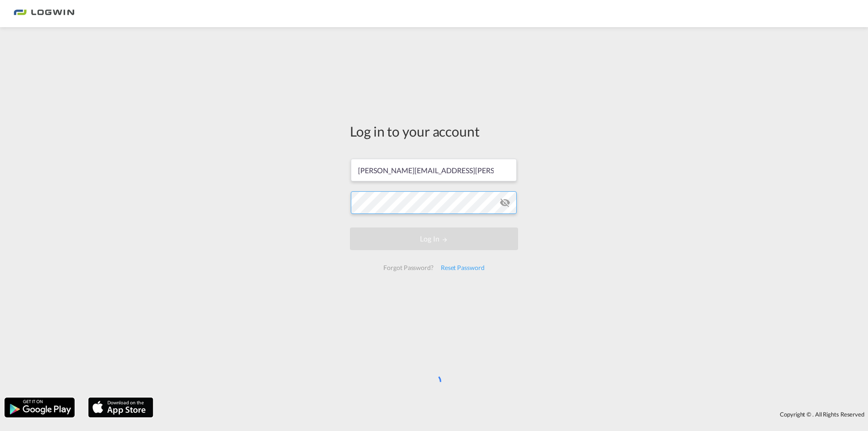  I want to click on div: Forgot Password?, so click(408, 267).